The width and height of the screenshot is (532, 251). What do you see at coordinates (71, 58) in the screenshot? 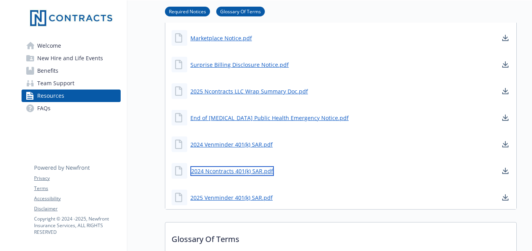
I see `a: New Hire and Life Events` at bounding box center [71, 58].